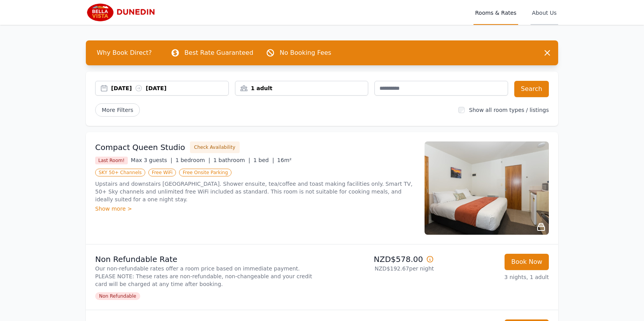 Image resolution: width=644 pixels, height=321 pixels. Describe the element at coordinates (509, 110) in the screenshot. I see `label: Show all room types / listings` at that location.